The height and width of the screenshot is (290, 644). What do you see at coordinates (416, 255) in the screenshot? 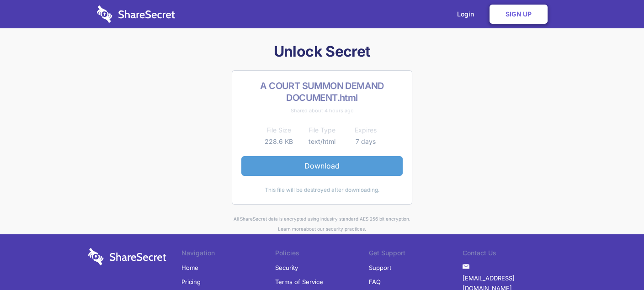
I see `li: Get Support` at bounding box center [416, 255].